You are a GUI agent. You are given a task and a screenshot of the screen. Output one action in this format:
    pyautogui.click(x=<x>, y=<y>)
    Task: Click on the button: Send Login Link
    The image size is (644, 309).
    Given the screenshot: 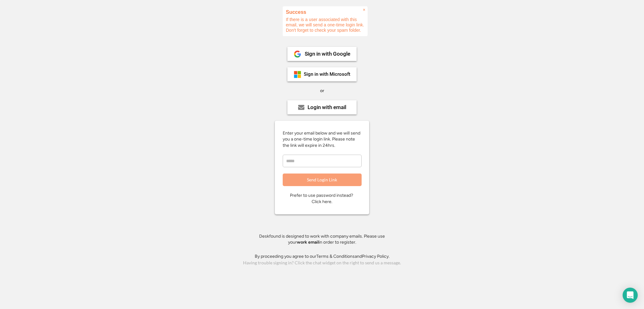 What is the action you would take?
    pyautogui.click(x=322, y=180)
    